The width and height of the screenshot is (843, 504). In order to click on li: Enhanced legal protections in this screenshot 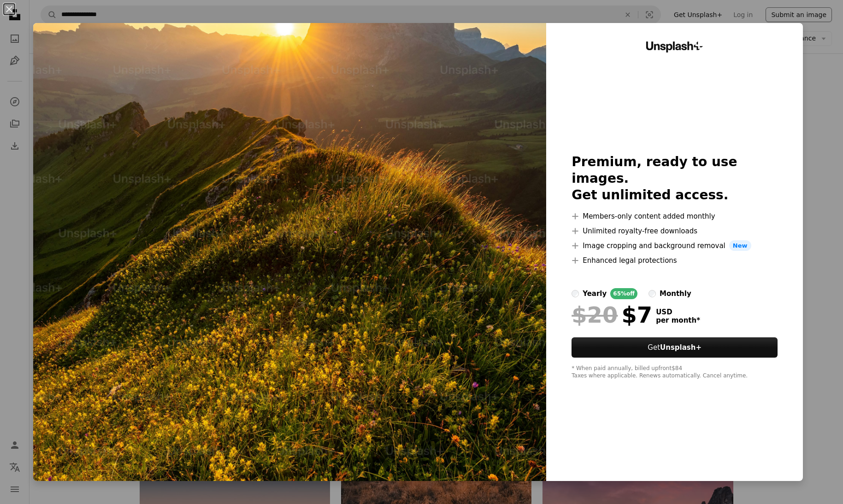, I will do `click(674, 261)`.